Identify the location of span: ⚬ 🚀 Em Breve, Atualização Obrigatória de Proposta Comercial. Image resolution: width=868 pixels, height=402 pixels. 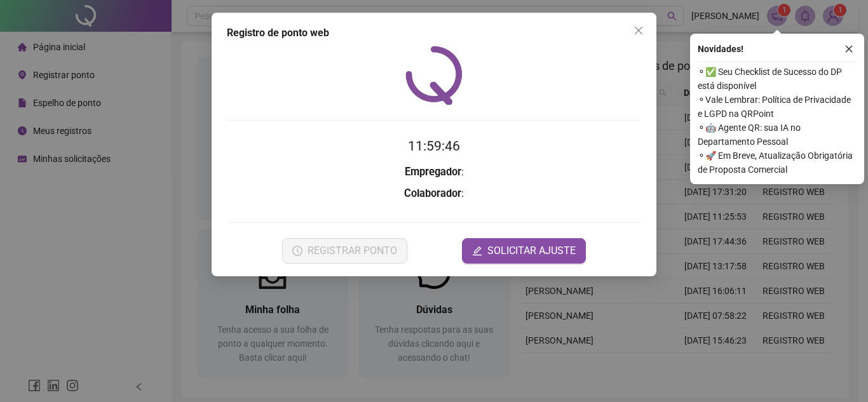
(777, 163).